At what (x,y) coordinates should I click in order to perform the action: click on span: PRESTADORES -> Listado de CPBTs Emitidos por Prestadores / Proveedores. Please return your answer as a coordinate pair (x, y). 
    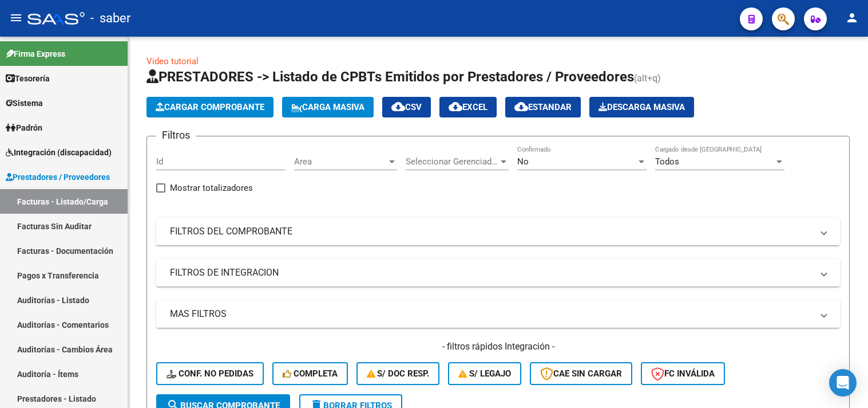
    Looking at the image, I should click on (390, 77).